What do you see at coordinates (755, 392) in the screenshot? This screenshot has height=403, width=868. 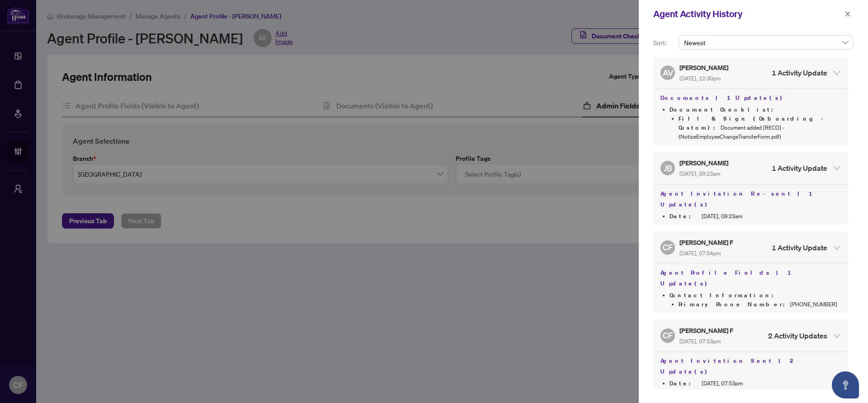 I see `li: Invited` at bounding box center [755, 392].